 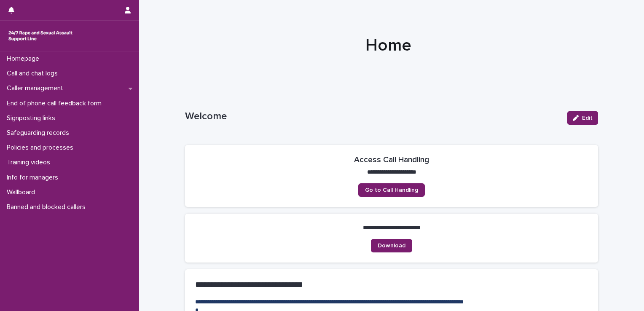 What do you see at coordinates (582, 118) in the screenshot?
I see `button: Edit` at bounding box center [582, 118].